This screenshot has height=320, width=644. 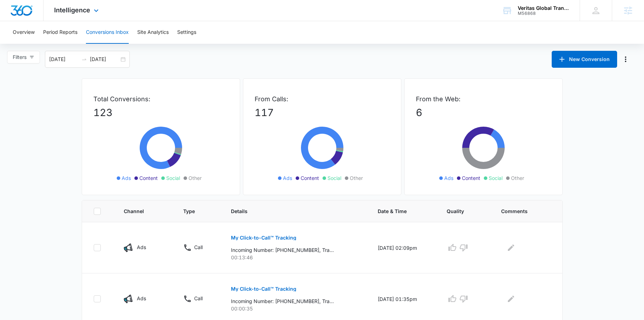 What do you see at coordinates (107, 33) in the screenshot?
I see `button: Conversions Inbox` at bounding box center [107, 33].